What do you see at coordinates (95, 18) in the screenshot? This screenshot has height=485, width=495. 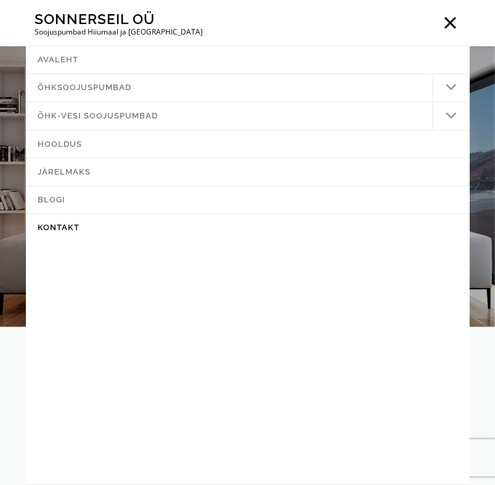 I see `a: Sonnerseil OÜ` at bounding box center [95, 18].